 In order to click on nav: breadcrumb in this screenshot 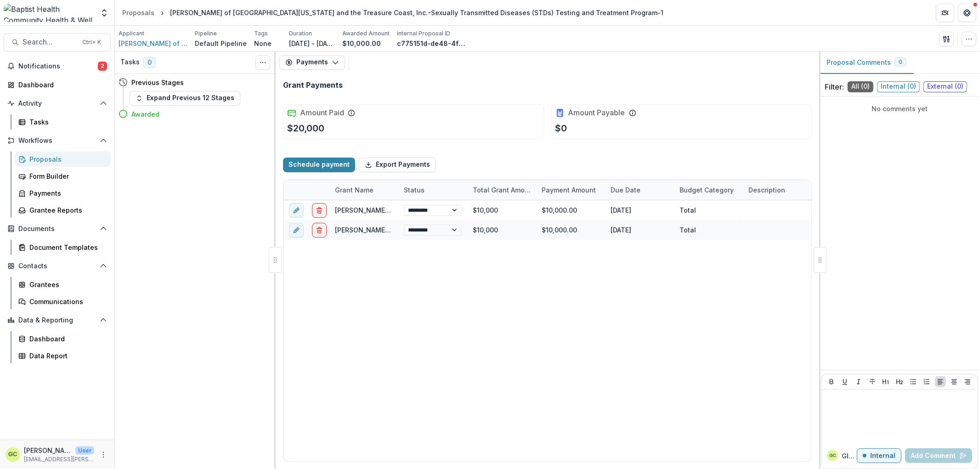, I will do `click(393, 13)`.